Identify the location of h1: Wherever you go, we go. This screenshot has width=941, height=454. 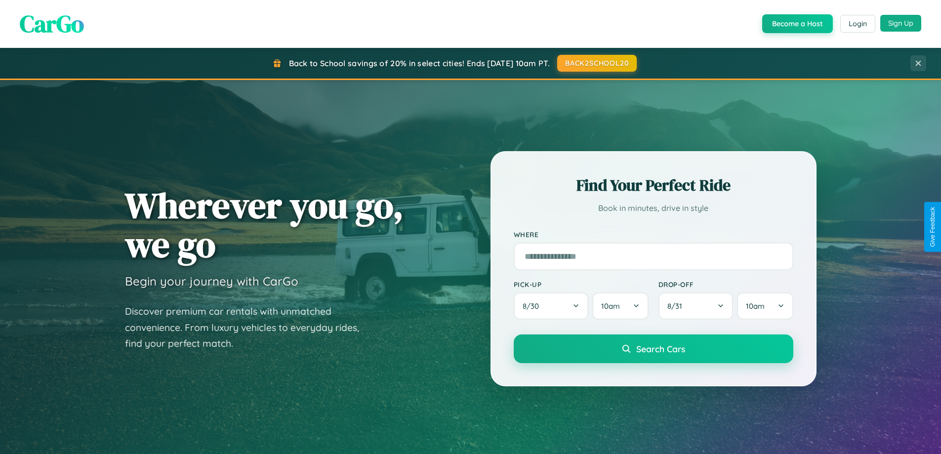
(264, 225).